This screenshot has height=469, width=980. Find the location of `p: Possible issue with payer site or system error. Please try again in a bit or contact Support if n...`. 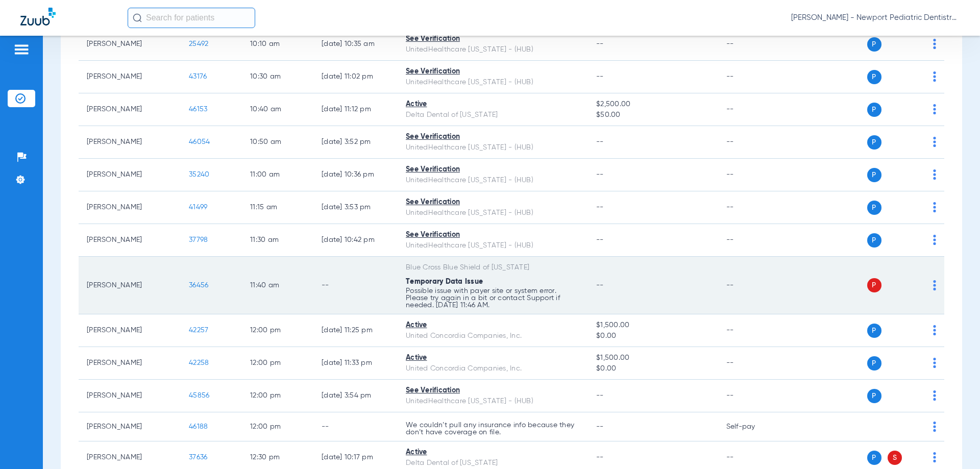

p: Possible issue with payer site or system error. Please try again in a bit or contact Support if n... is located at coordinates (492, 298).